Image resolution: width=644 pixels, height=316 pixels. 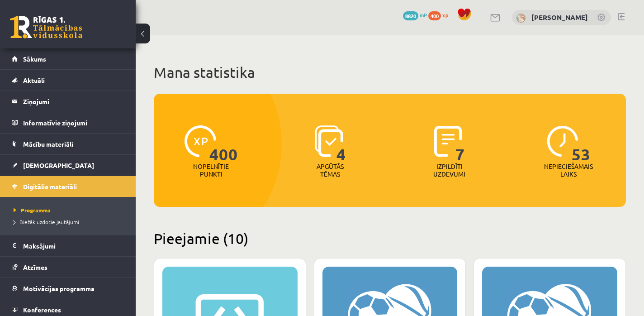 I want to click on a: Digitālie materiāli, so click(x=68, y=186).